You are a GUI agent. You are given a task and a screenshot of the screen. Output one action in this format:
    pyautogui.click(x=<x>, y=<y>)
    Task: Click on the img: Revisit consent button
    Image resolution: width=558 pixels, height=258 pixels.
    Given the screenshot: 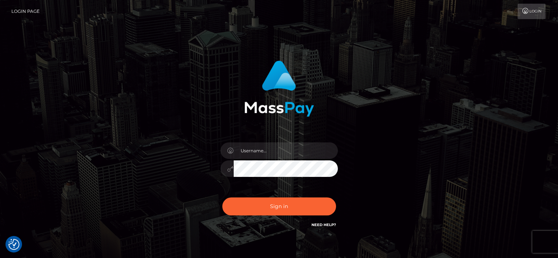 What is the action you would take?
    pyautogui.click(x=14, y=244)
    